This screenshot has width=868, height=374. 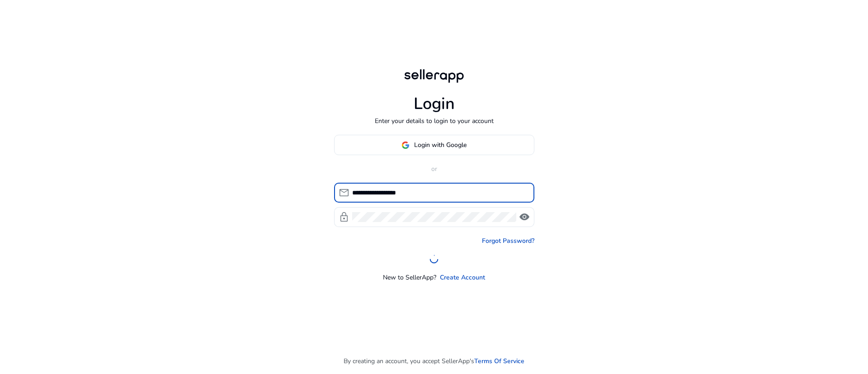 I want to click on a: Create Account, so click(x=462, y=277).